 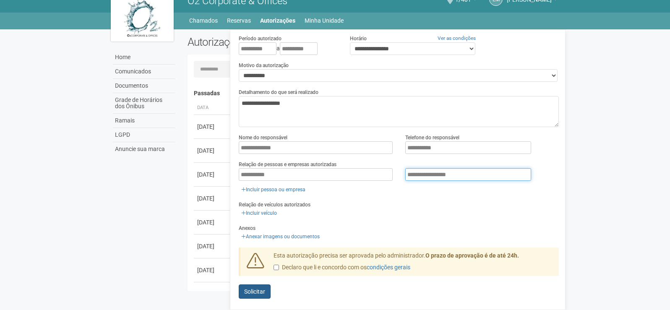 I want to click on label: Relação de pessoas e empresas autorizadas, so click(x=288, y=165).